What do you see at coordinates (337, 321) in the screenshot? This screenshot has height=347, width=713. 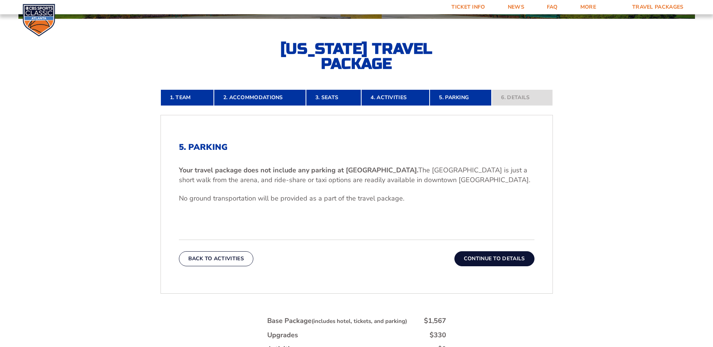 I see `div: Base Package` at bounding box center [337, 321].